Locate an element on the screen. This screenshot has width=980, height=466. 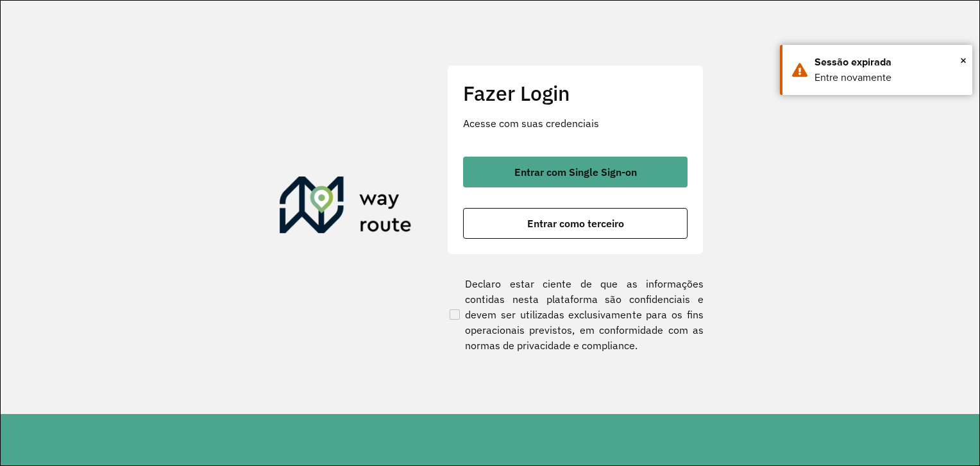
h2: Fazer Login is located at coordinates (575, 93).